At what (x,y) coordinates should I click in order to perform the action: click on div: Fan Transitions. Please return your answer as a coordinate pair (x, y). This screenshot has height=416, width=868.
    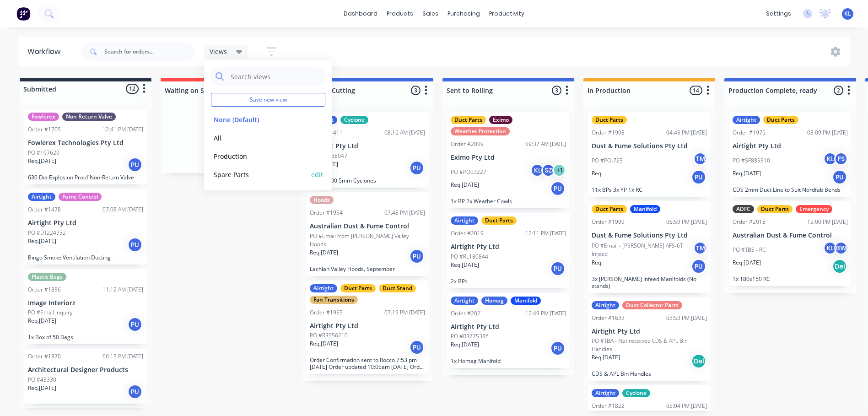
    Looking at the image, I should click on (334, 300).